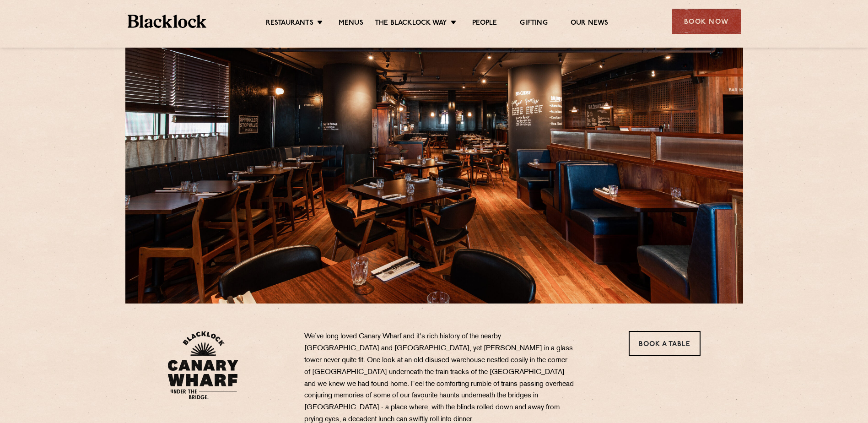 The width and height of the screenshot is (868, 423). What do you see at coordinates (351, 24) in the screenshot?
I see `a: Menus` at bounding box center [351, 24].